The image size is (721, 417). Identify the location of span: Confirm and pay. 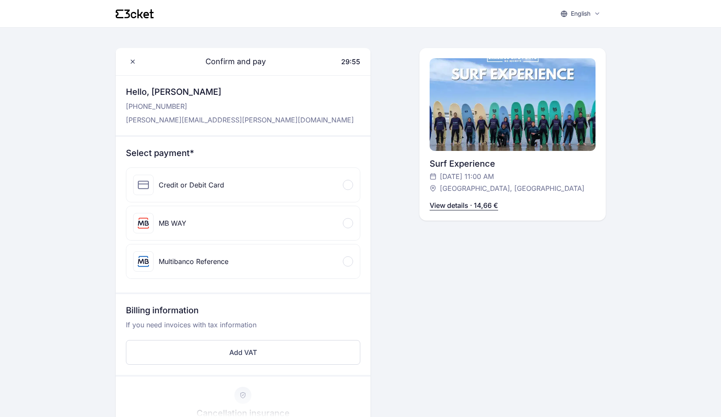
(231, 62).